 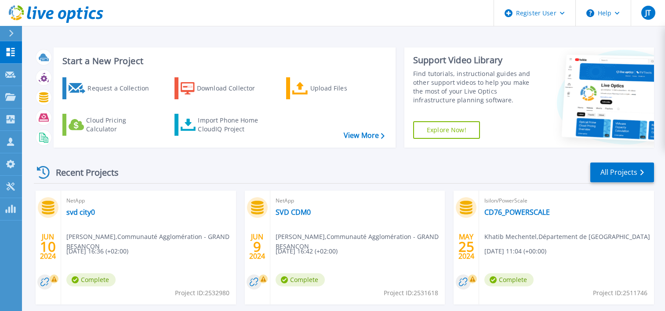 What do you see at coordinates (467, 247) in the screenshot?
I see `span: 25` at bounding box center [467, 247].